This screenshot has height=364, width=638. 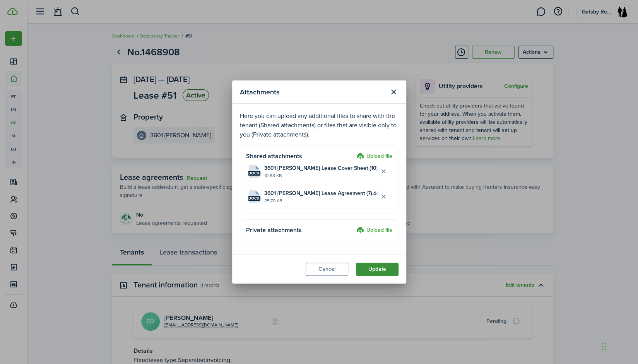 What do you see at coordinates (377, 269) in the screenshot?
I see `button: Update` at bounding box center [377, 269].